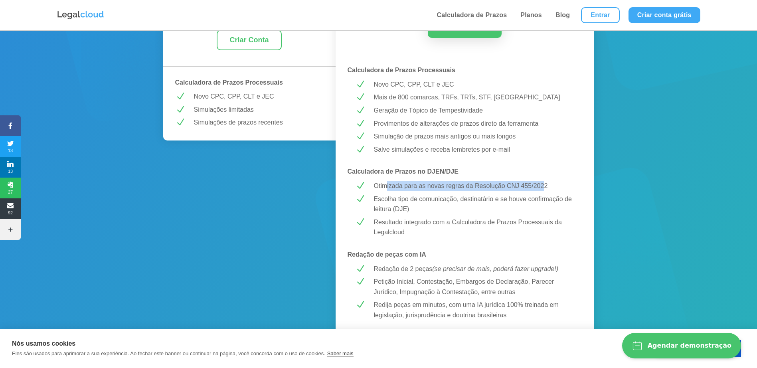 The image size is (757, 368). Describe the element at coordinates (474, 124) in the screenshot. I see `p: Provimentos de alterações de prazos direto da ferramenta` at that location.